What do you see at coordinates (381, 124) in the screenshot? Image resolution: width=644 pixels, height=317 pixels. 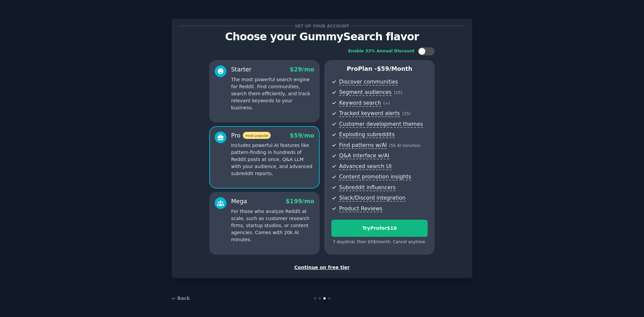 I see `span: Customer development themes` at bounding box center [381, 124].